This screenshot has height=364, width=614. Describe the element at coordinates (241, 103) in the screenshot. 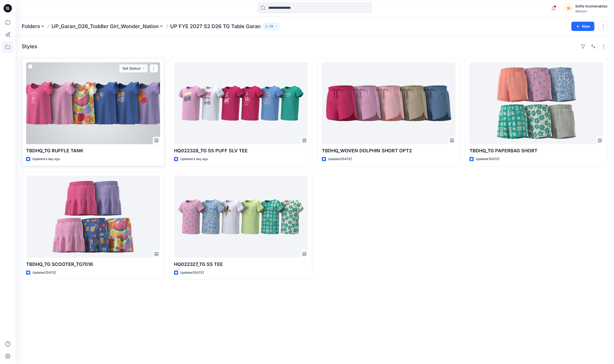

I see `a: HQ022328_TG SS PUFF SLV TEE` at that location.